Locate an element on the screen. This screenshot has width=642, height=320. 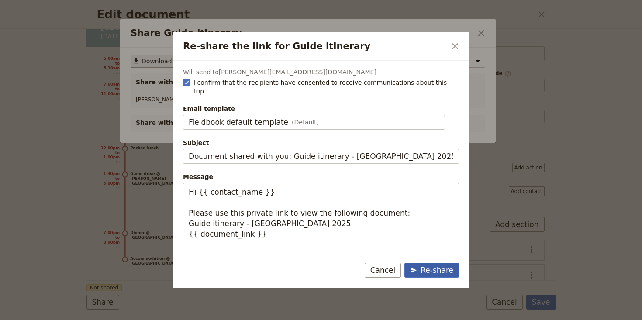
div: Re-share is located at coordinates (432, 270).